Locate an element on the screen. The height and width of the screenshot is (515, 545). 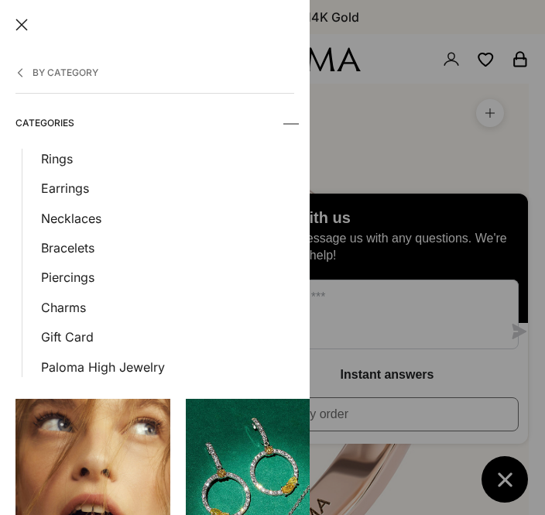
a: Piercings is located at coordinates (167, 277).